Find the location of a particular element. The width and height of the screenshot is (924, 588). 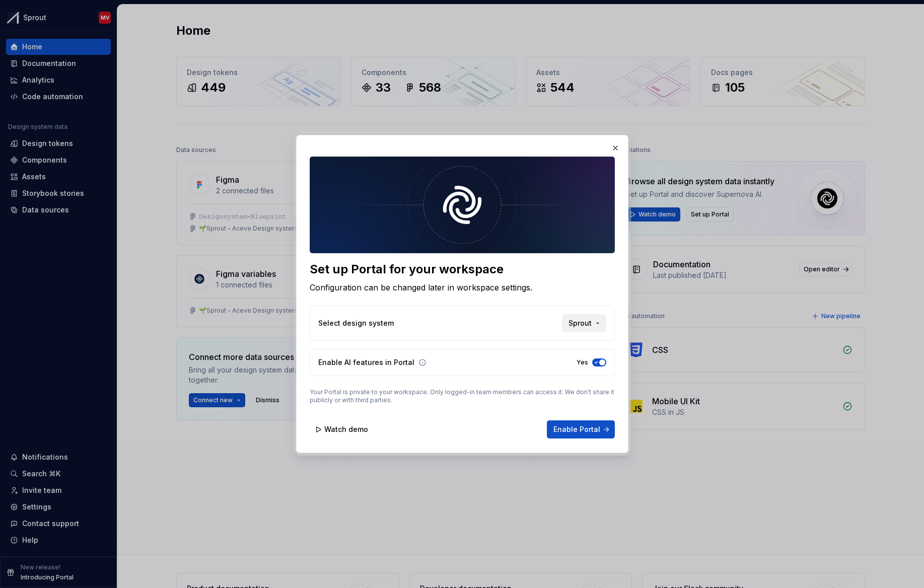

p: Enable AI features in Portal is located at coordinates (366, 362).